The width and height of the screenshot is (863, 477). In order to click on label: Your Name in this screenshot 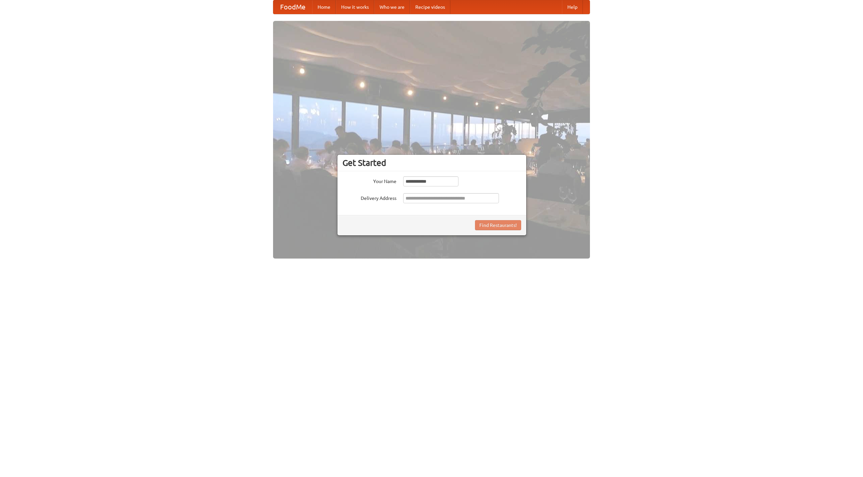, I will do `click(370, 180)`.